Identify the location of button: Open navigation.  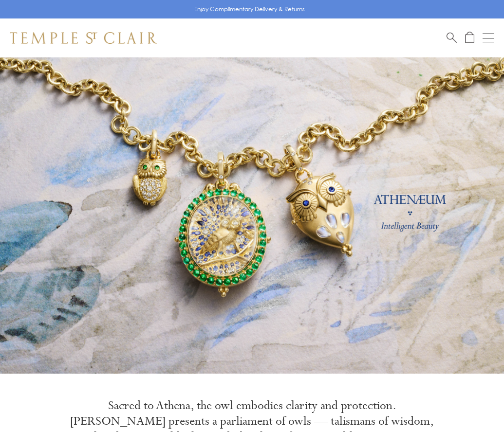
(488, 38).